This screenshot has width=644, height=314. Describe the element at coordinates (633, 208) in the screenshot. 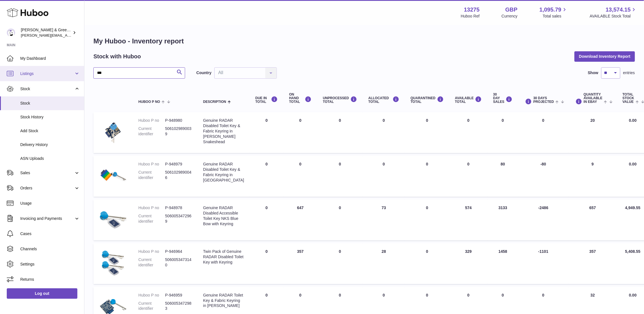

I see `span: 4,949.55` at that location.